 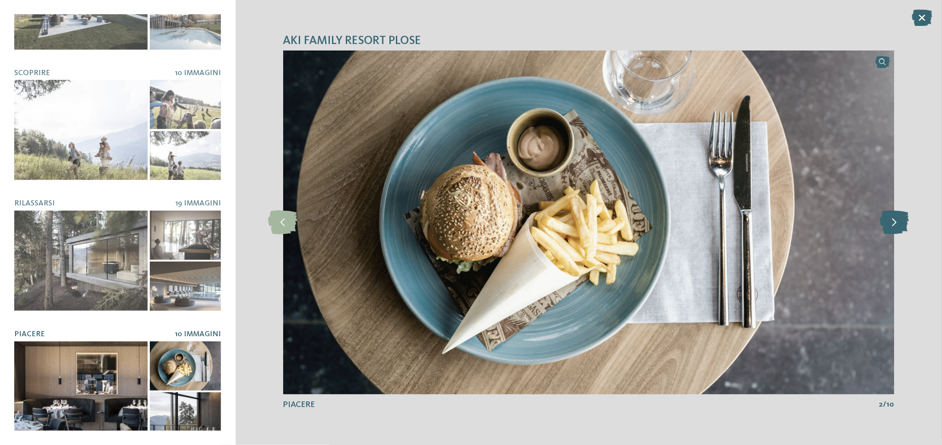 What do you see at coordinates (32, 73) in the screenshot?
I see `span: Scoprire` at bounding box center [32, 73].